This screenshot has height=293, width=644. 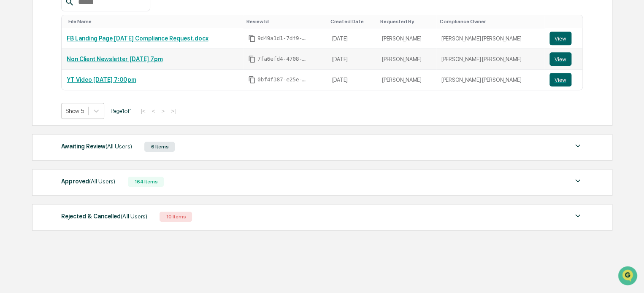 I want to click on span: Page 1 of 1, so click(x=121, y=111).